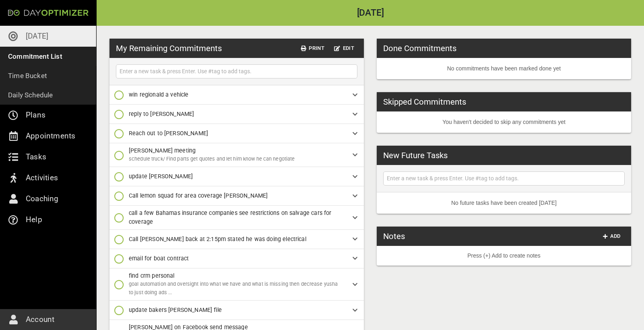  I want to click on span: call a few Bahamas insurance companies see restrictions on salvage cars for coverage, so click(230, 217).